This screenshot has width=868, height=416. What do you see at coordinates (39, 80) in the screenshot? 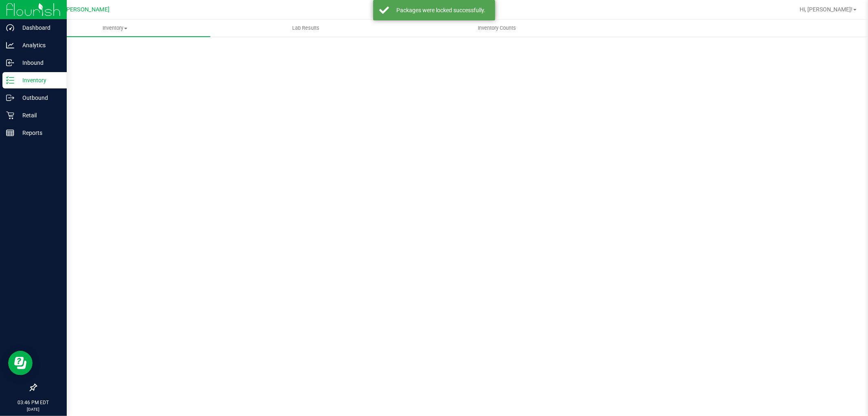
I see `p: Inventory` at bounding box center [39, 80].